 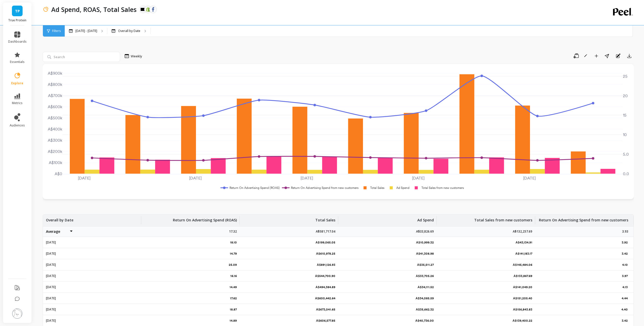 I want to click on span: essentials, so click(x=17, y=62).